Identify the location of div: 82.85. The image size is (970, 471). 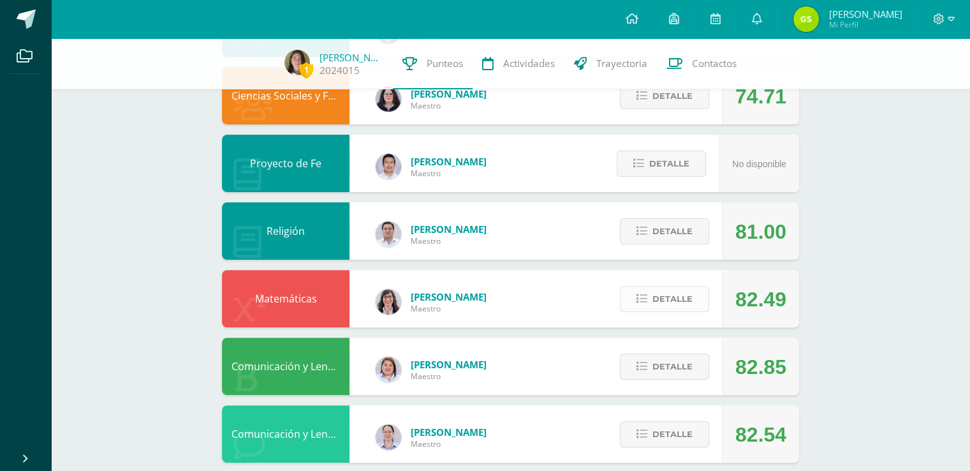
(761, 367).